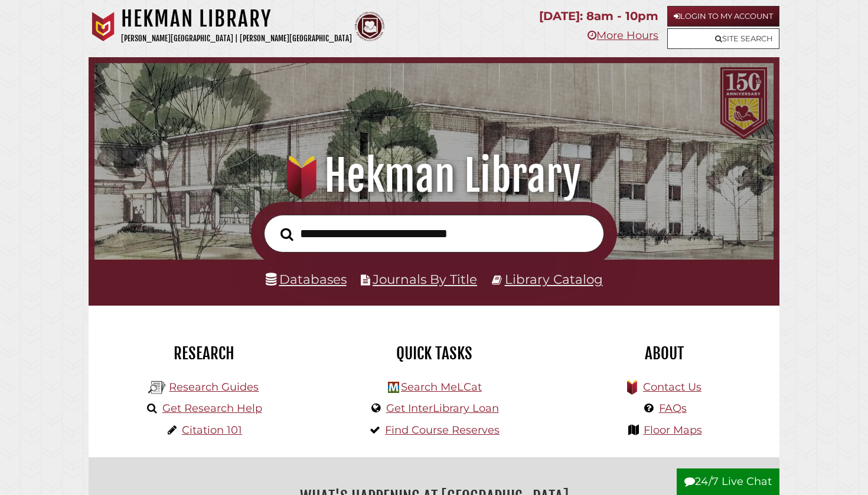  I want to click on a: Contact Us, so click(671, 387).